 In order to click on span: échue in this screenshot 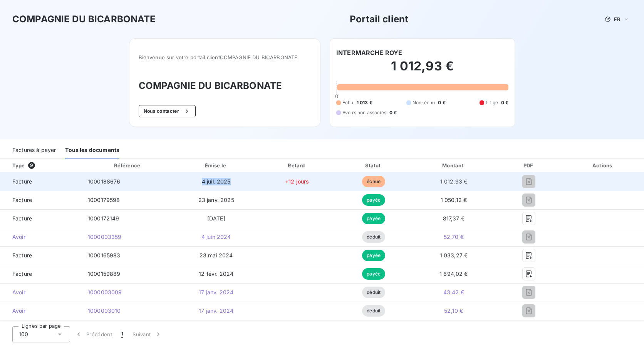, I will do `click(374, 181)`.